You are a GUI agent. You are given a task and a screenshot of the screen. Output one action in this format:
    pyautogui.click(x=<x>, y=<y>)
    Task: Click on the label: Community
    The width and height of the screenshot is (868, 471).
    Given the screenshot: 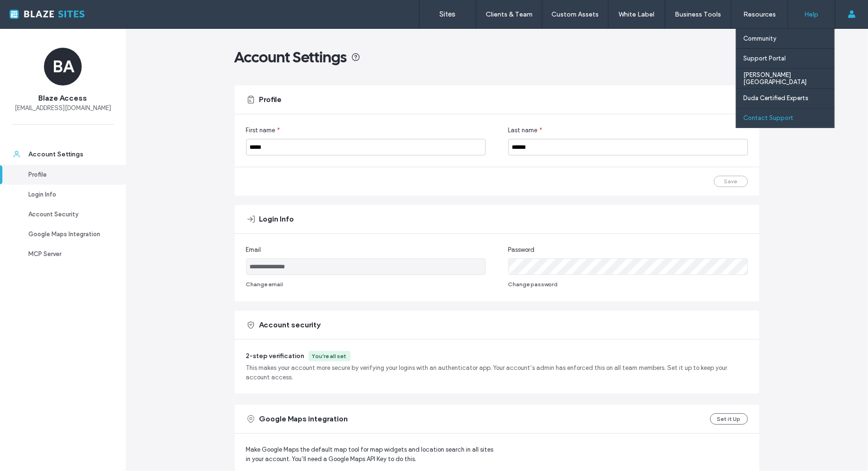 What is the action you would take?
    pyautogui.click(x=760, y=38)
    